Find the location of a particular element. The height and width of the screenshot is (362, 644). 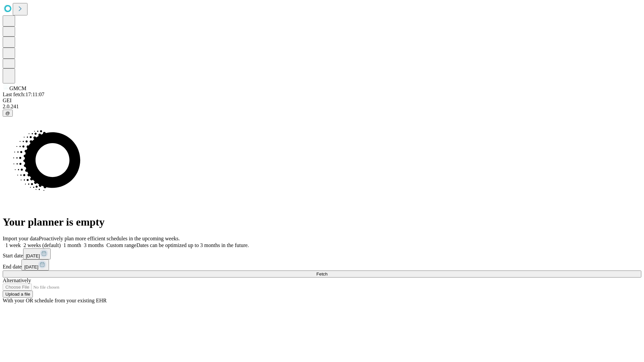

div: Start date is located at coordinates (322, 254).